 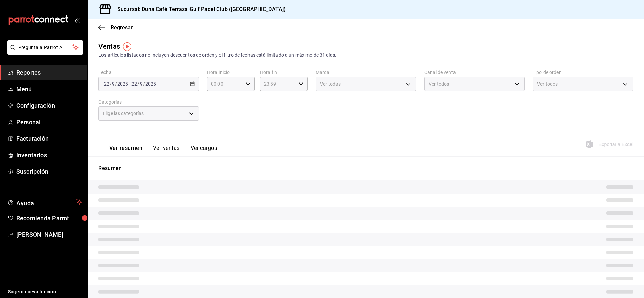 What do you see at coordinates (166, 151) in the screenshot?
I see `button: Ver ventas` at bounding box center [166, 151].